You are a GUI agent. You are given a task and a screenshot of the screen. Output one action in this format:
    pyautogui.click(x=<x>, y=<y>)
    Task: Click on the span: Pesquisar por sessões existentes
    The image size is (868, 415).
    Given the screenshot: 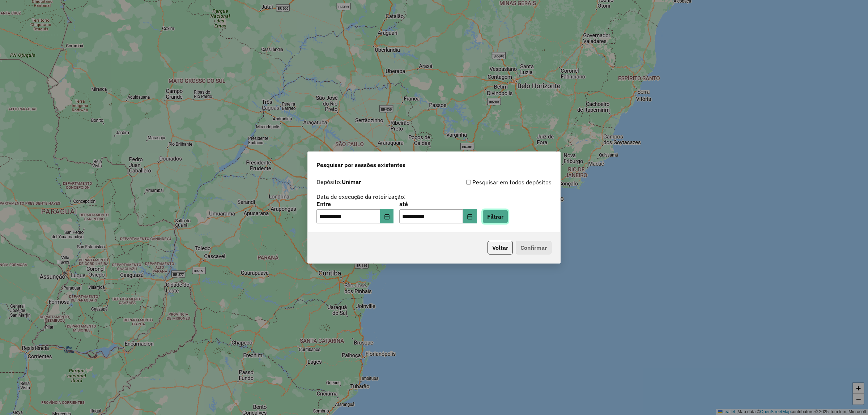 What is the action you would take?
    pyautogui.click(x=361, y=165)
    